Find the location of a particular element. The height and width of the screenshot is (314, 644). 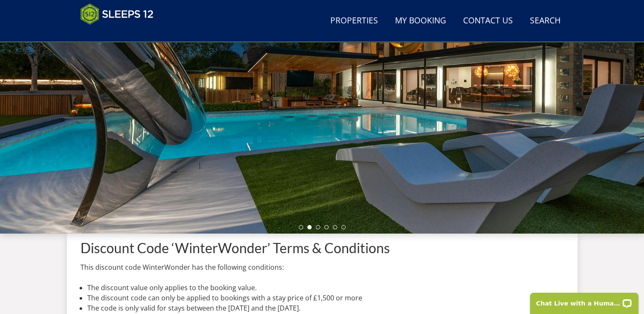

li: The discount code can only be applied to bookings with a stay price of £1,500 or more is located at coordinates (326, 298).